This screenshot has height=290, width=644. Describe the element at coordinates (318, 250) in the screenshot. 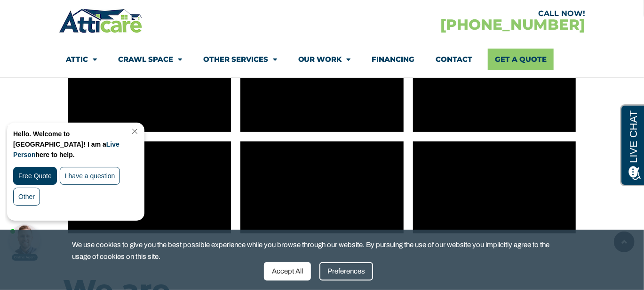

I see `span: We use cookies to give you the best possible experience while you browse through our website. By ...` at that location.